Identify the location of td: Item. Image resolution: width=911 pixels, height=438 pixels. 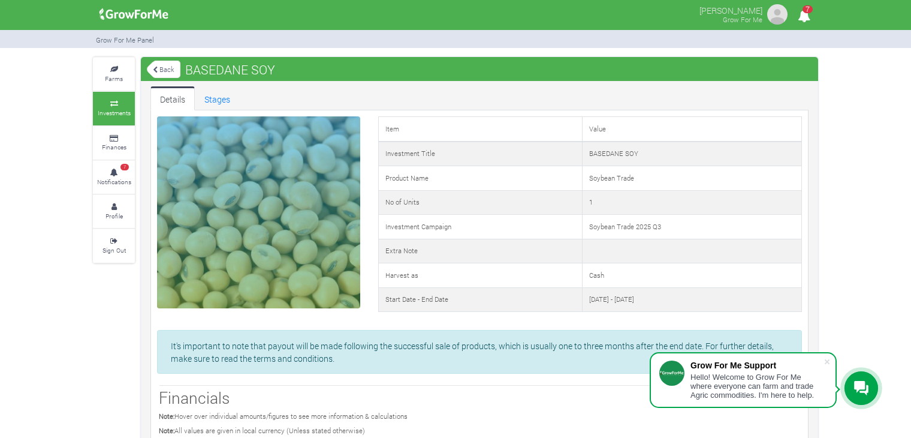
(480, 129).